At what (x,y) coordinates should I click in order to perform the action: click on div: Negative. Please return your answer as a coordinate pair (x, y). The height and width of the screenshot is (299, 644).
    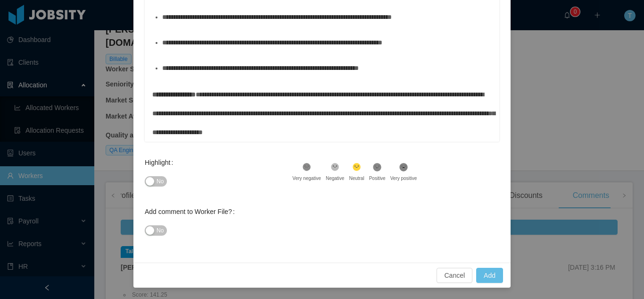
    Looking at the image, I should click on (335, 178).